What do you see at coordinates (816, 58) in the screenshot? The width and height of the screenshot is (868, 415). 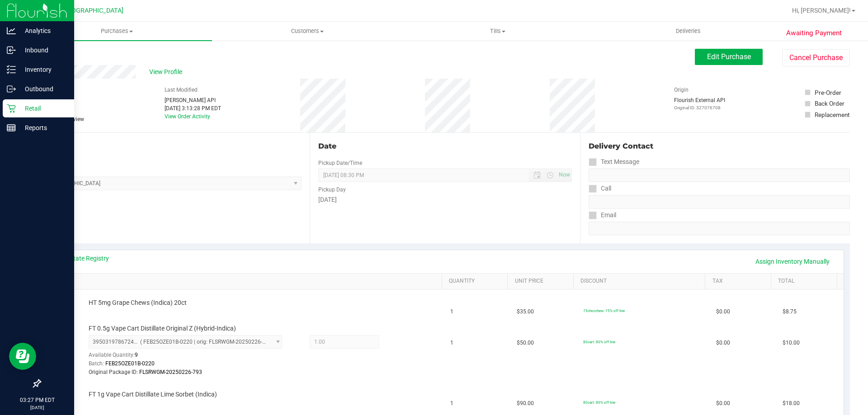 I see `button: Cancel Purchase` at bounding box center [816, 58].